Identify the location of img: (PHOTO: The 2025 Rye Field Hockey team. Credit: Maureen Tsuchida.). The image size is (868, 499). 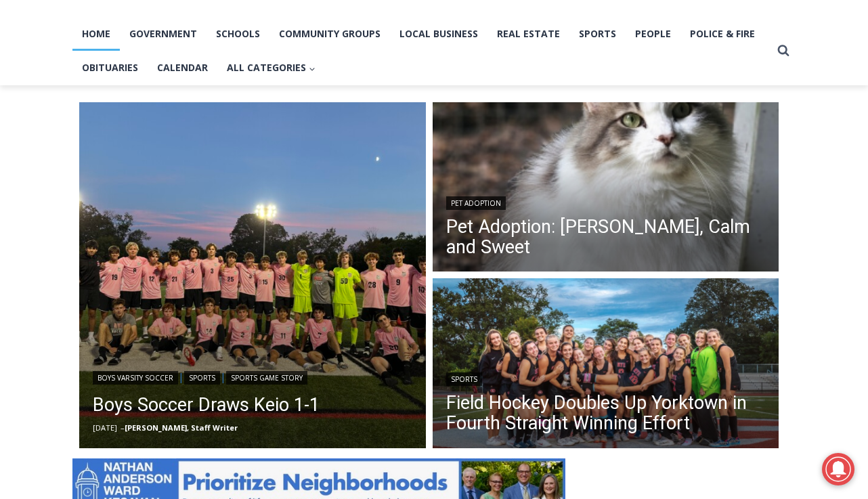
(606, 365).